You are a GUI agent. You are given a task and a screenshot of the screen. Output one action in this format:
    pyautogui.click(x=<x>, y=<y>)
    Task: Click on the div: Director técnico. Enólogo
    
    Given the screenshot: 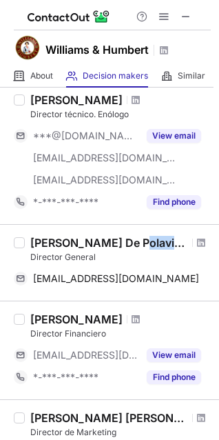 What is the action you would take?
    pyautogui.click(x=121, y=114)
    